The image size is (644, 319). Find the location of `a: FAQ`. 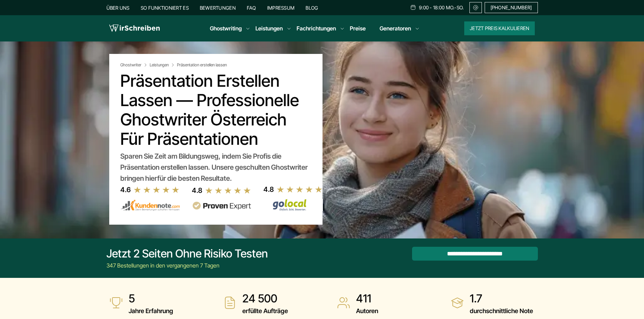

a: FAQ is located at coordinates (251, 8).